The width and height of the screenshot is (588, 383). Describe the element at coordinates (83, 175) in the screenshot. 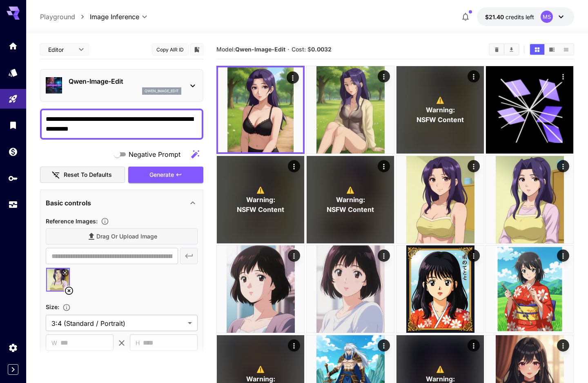

I see `button: Reset to defaults` at that location.